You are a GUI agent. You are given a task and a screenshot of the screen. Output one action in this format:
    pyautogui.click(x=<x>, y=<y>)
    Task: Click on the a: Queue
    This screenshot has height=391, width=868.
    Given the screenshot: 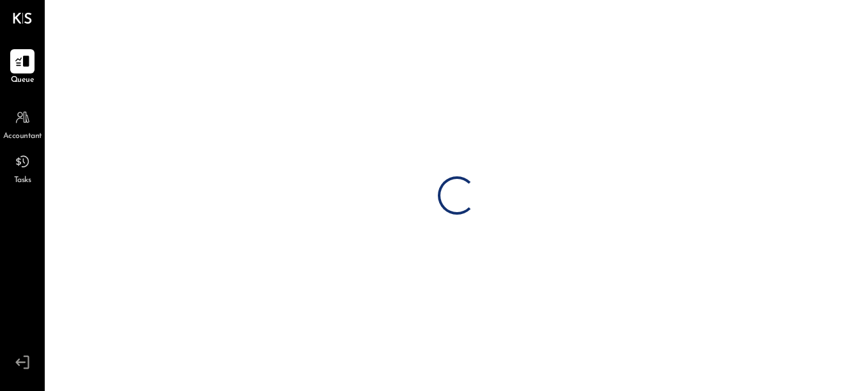 What is the action you would take?
    pyautogui.click(x=22, y=67)
    